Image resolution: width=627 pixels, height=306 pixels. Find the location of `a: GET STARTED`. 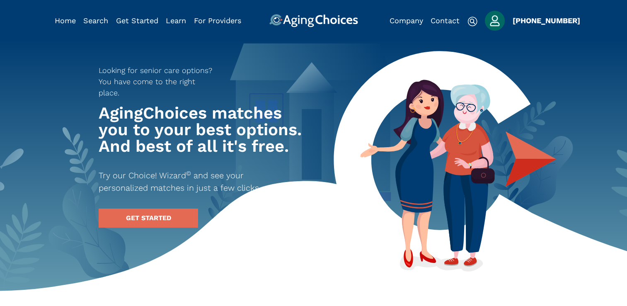

a: GET STARTED is located at coordinates (148, 218).